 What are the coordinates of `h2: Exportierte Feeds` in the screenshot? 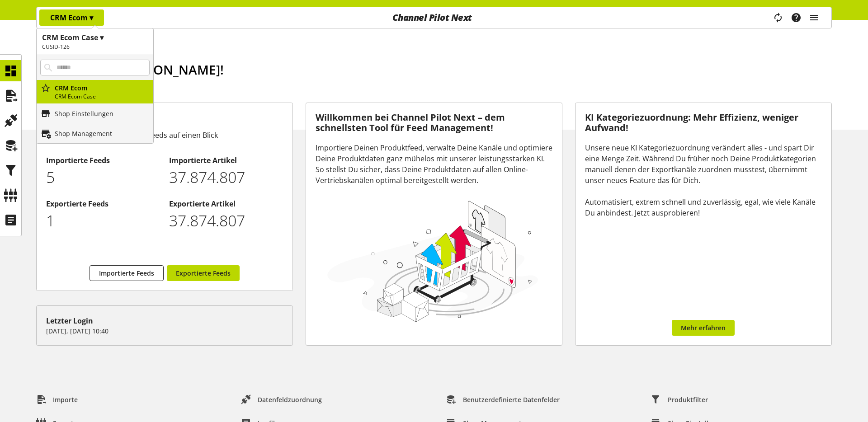 It's located at (102, 204).